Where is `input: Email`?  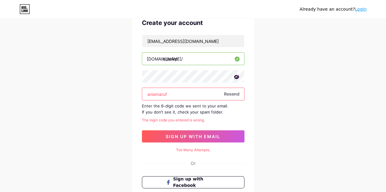 input: Email is located at coordinates (193, 41).